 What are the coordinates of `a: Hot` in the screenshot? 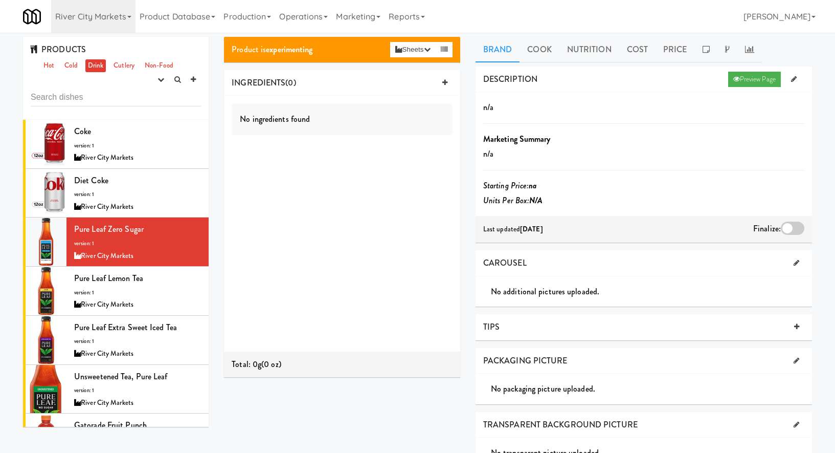 It's located at (49, 65).